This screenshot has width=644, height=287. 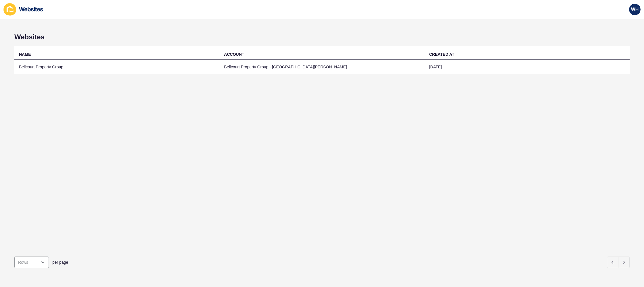 I want to click on h1: Websites, so click(x=322, y=37).